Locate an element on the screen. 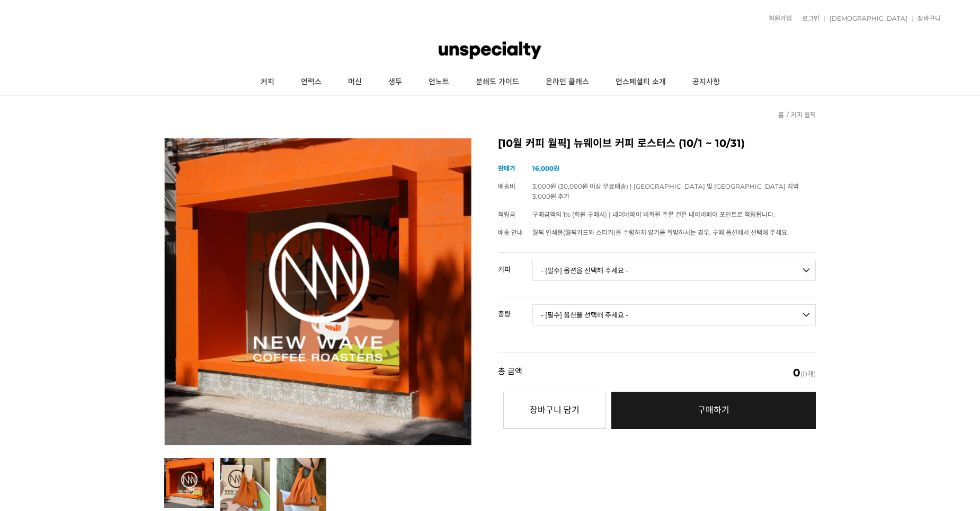  a: 머신 is located at coordinates (355, 82).